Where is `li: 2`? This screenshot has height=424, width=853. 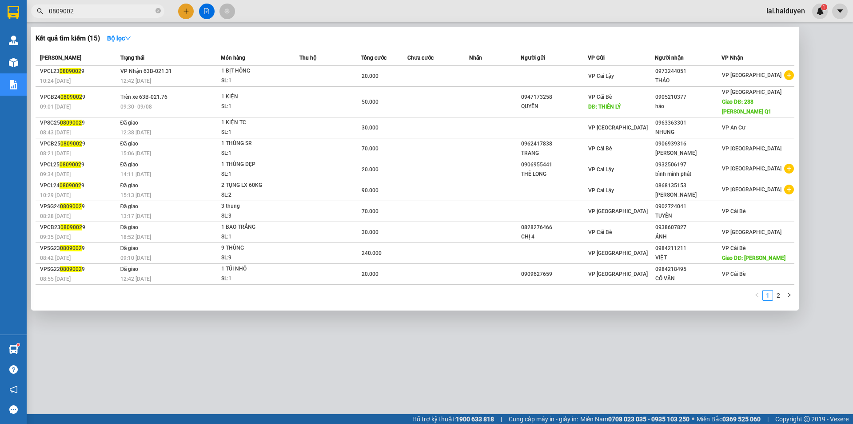 li: 2 is located at coordinates (779, 295).